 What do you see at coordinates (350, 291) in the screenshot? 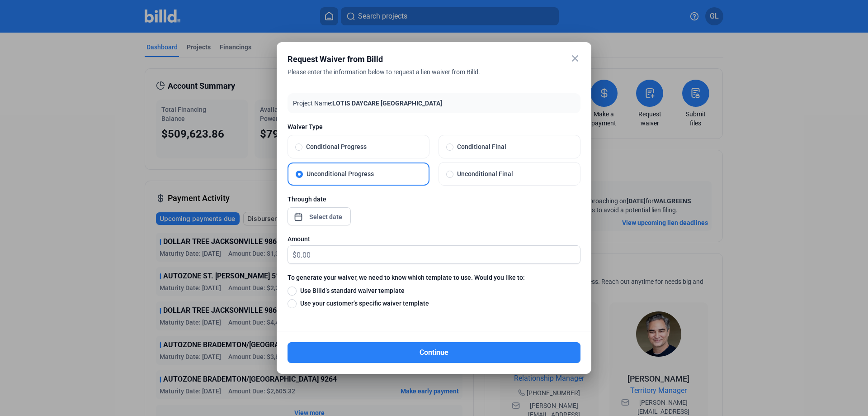
I see `span: Use Billd’s standard waiver template` at bounding box center [350, 291].